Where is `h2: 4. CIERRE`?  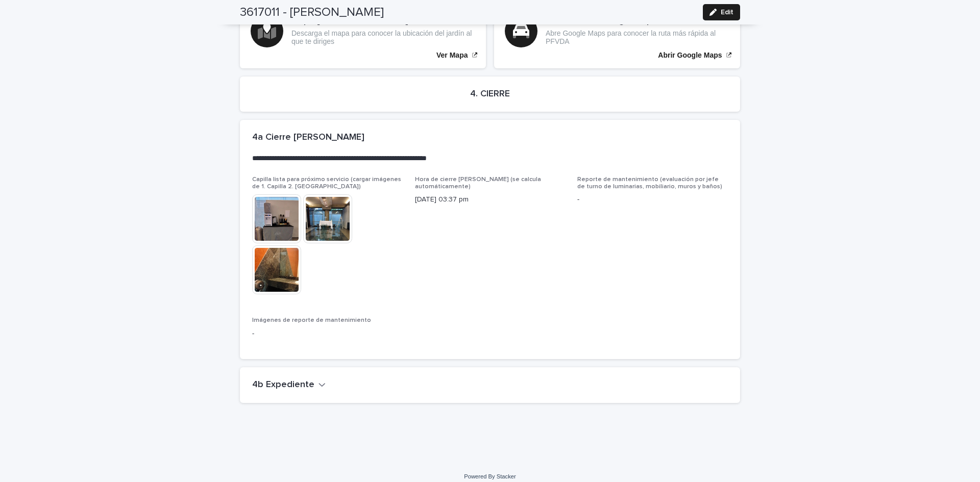 h2: 4. CIERRE is located at coordinates (490, 94).